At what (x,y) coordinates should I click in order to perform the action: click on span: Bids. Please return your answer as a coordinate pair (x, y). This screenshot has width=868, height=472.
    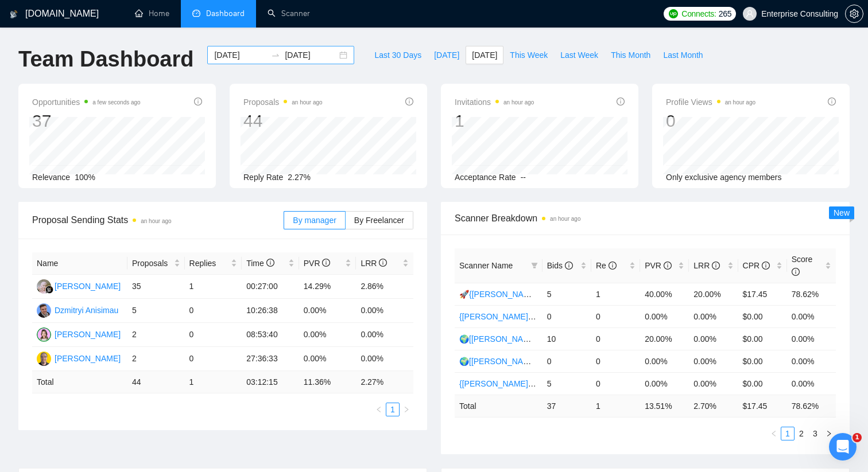
    Looking at the image, I should click on (560, 266).